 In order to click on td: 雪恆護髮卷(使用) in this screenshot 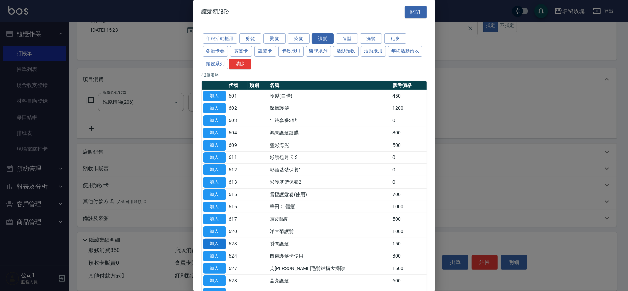, I will do `click(329, 194)`.